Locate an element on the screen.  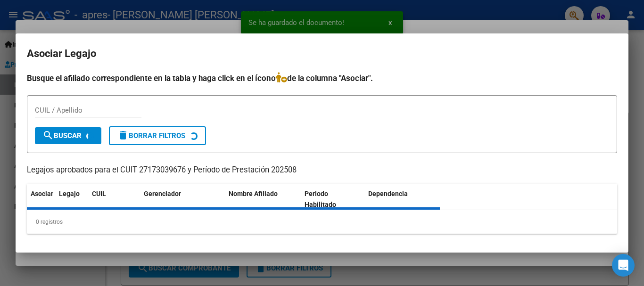
span: Dependencia is located at coordinates (388, 194).